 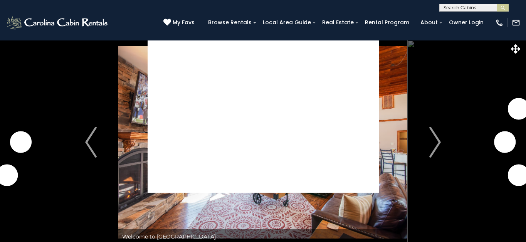 What do you see at coordinates (263, 116) in the screenshot?
I see `img: blank image` at bounding box center [263, 116].